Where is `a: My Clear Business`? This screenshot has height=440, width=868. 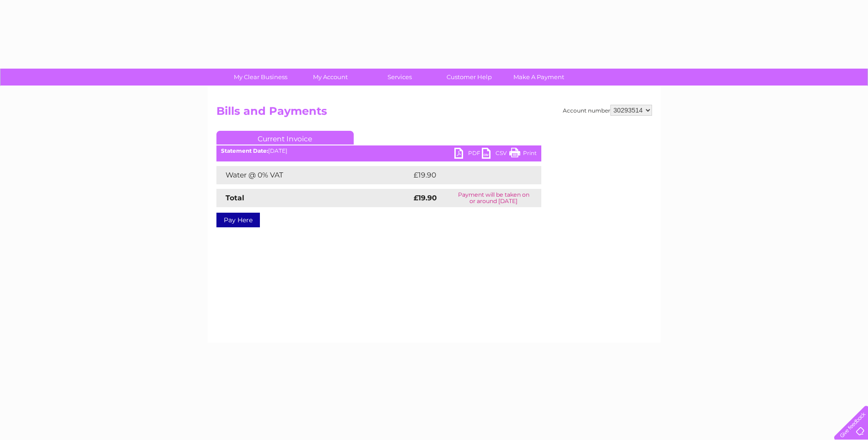
a: My Clear Business is located at coordinates (261, 76).